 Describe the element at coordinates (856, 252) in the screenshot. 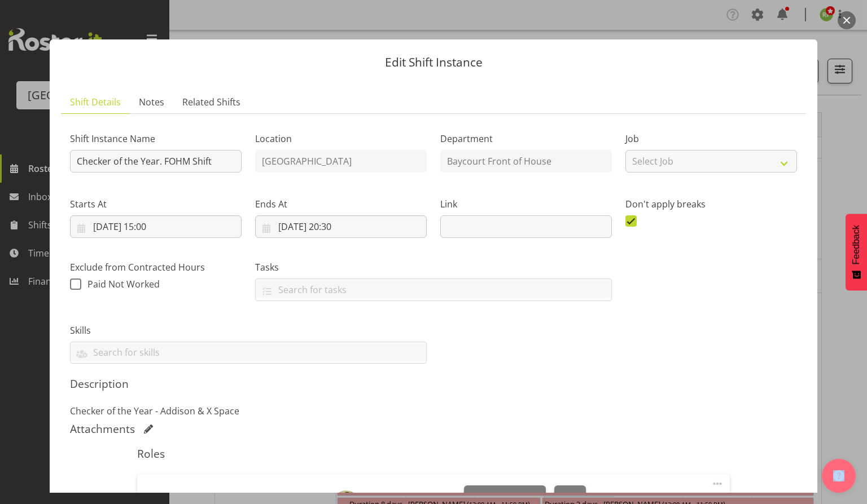

I see `button: Feedback - Show survey` at that location.